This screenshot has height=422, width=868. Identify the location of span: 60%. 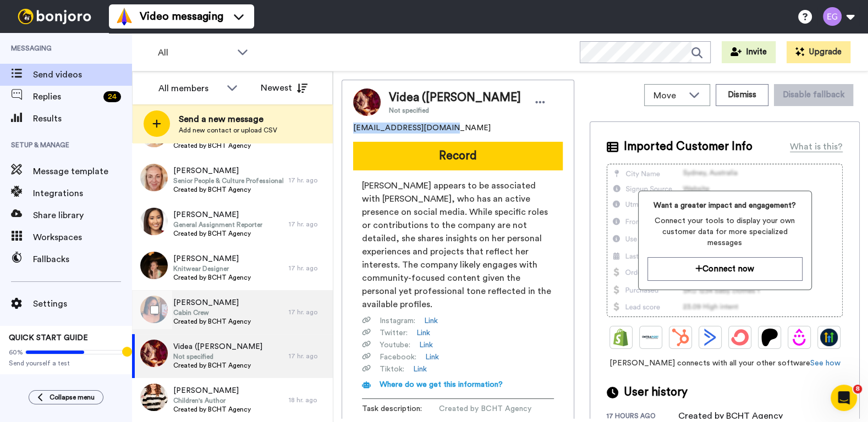
(16, 352).